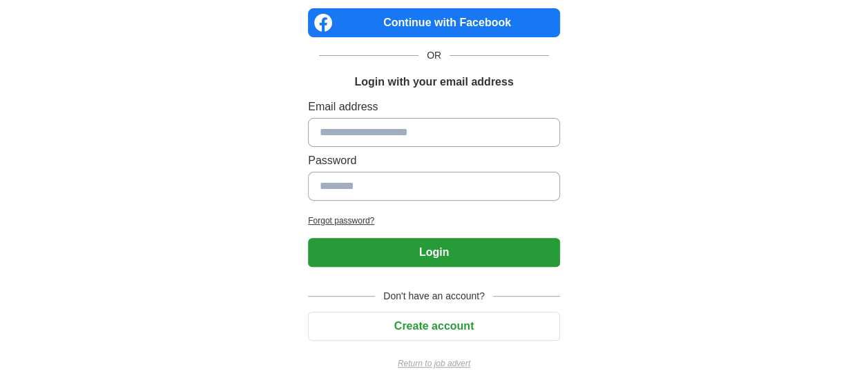 The width and height of the screenshot is (868, 389). Describe the element at coordinates (434, 23) in the screenshot. I see `a: Continue with Facebook` at that location.